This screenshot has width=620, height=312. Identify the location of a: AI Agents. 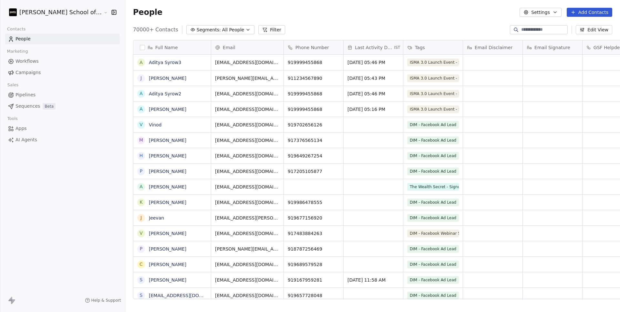
(62, 140).